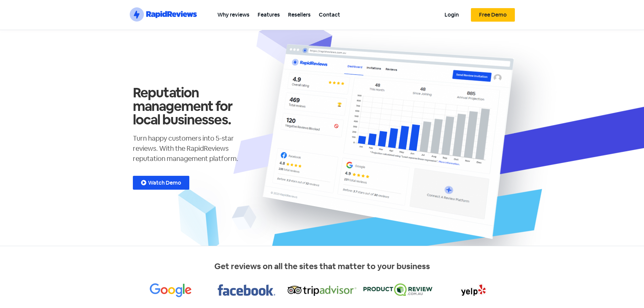 This screenshot has height=308, width=644. I want to click on span: Watch Demo, so click(165, 183).